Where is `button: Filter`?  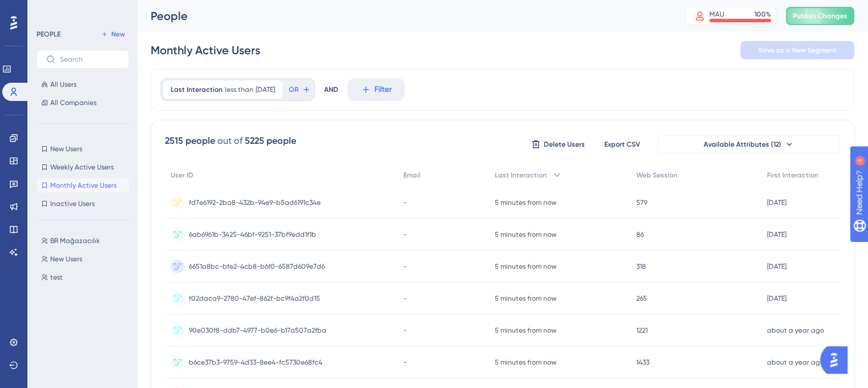 button: Filter is located at coordinates (376, 89).